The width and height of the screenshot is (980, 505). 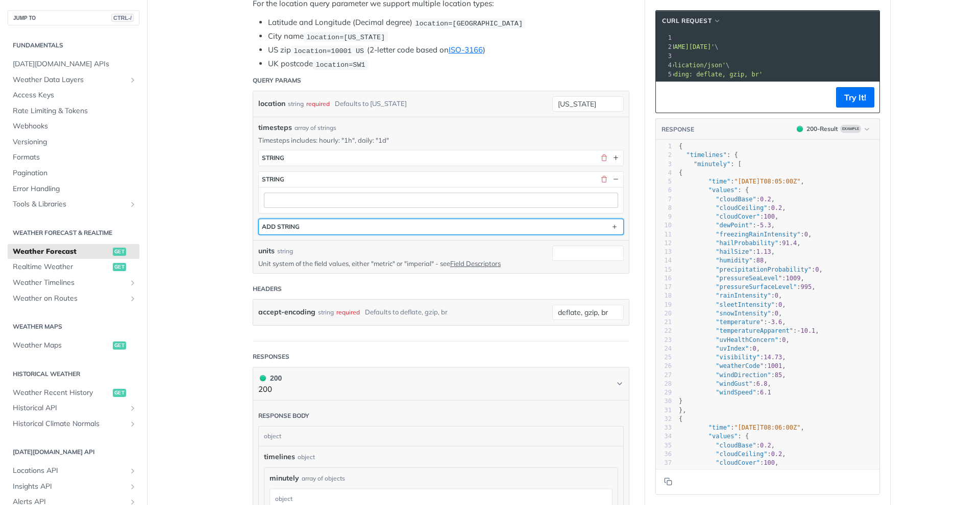 I want to click on a: Webhooks, so click(x=74, y=126).